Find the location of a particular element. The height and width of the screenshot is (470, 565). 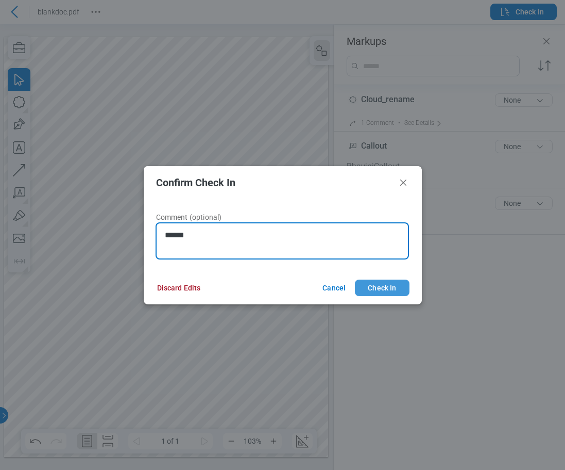

button: Cancel is located at coordinates (332, 288).